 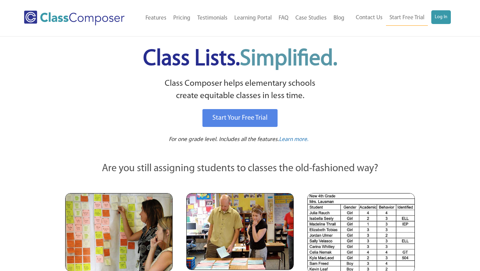 I want to click on span: Simplified., so click(x=289, y=59).